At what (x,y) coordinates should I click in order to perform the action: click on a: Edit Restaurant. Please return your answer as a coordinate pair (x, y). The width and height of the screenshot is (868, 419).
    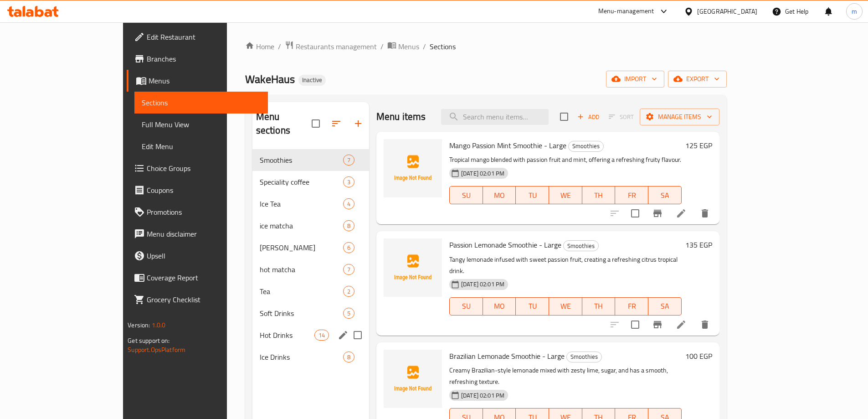
    Looking at the image, I should click on (197, 37).